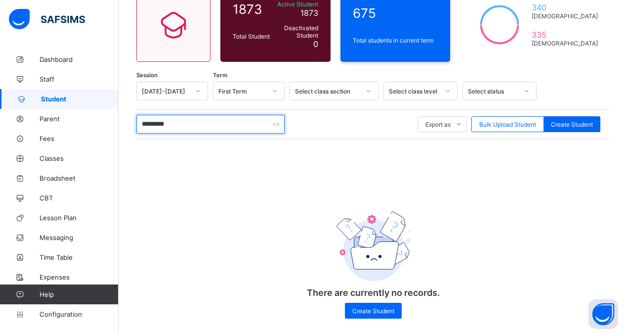 This screenshot has height=334, width=628. What do you see at coordinates (316, 44) in the screenshot?
I see `span: 0` at bounding box center [316, 44].